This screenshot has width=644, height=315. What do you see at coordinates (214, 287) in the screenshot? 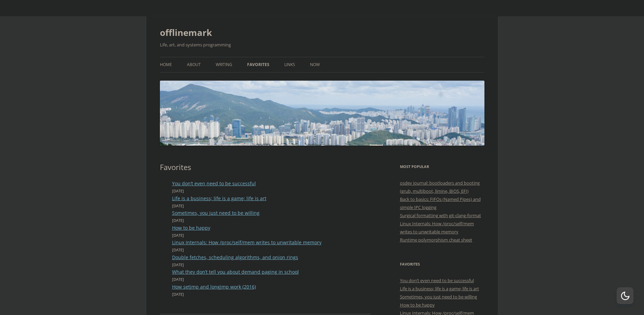
I see `a: How setjmp and longjmp work (2016)` at bounding box center [214, 287].